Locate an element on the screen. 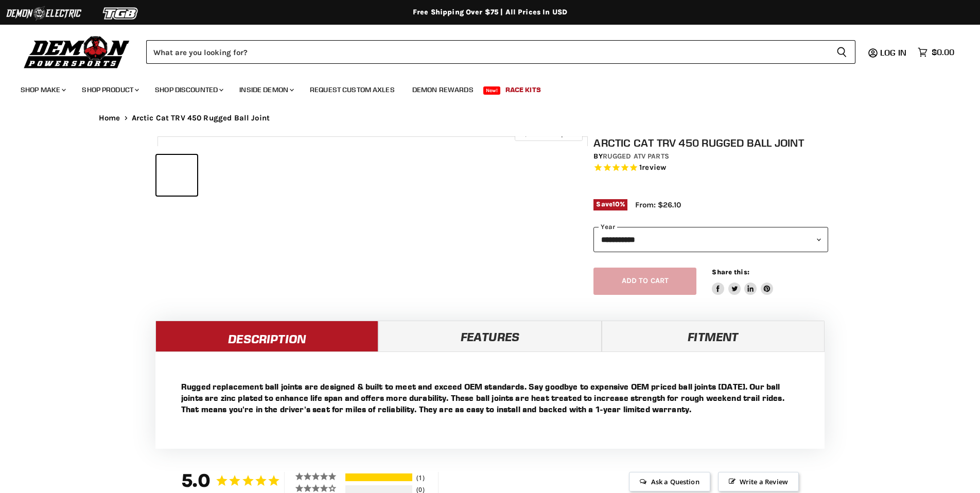 The height and width of the screenshot is (493, 980). img: TGB Logo 2 is located at coordinates (121, 13).